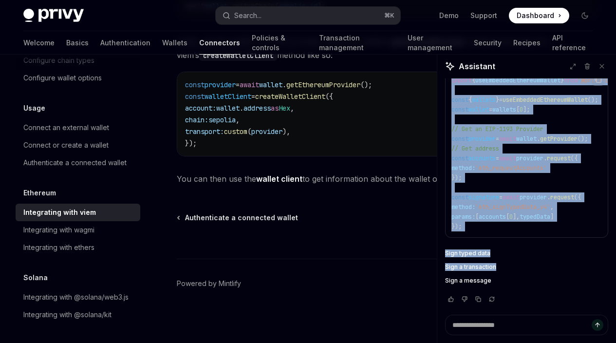 This screenshot has height=343, width=616. Describe the element at coordinates (248, 16) in the screenshot. I see `div: Search...` at that location.